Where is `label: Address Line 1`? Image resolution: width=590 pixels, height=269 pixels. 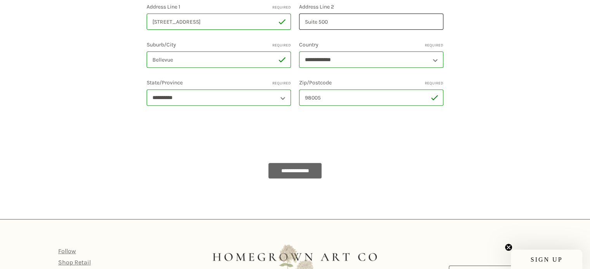 label: Address Line 1 is located at coordinates (219, 7).